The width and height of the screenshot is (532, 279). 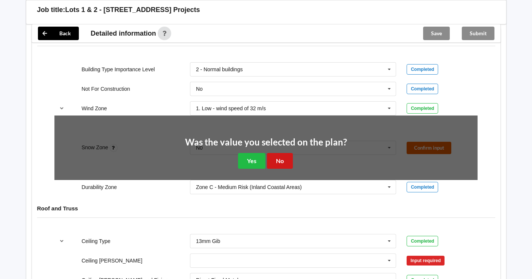 I want to click on div: Zone C - Medium Risk (Inland Coastal Areas), so click(x=249, y=187).